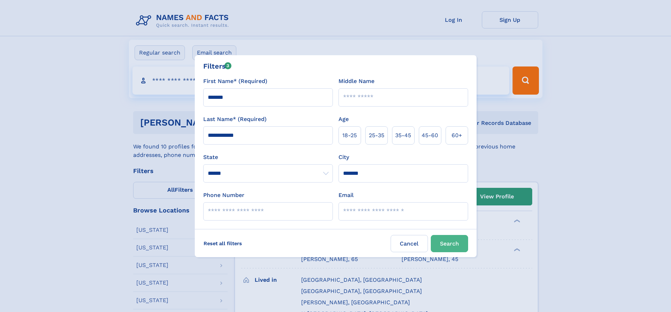  I want to click on span: 45‑60, so click(429, 136).